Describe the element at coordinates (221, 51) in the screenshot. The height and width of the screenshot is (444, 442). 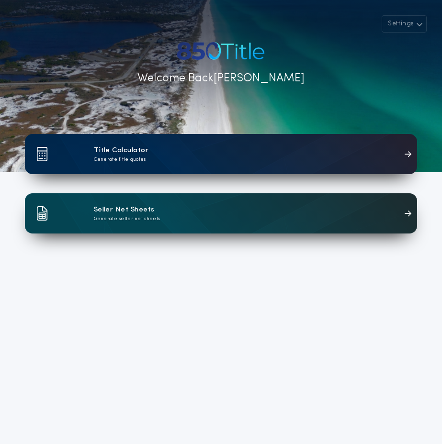
I see `img: account-logo` at that location.